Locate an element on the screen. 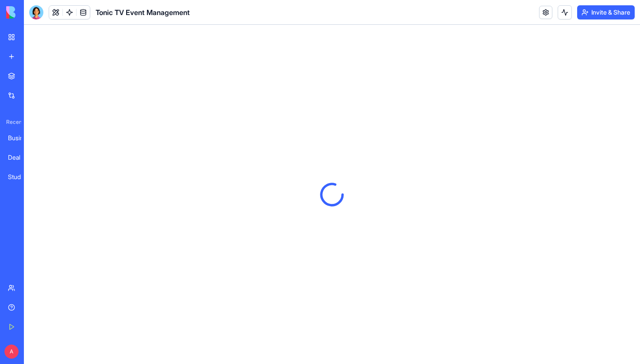  a: Studio Booking System is located at coordinates (20, 177).